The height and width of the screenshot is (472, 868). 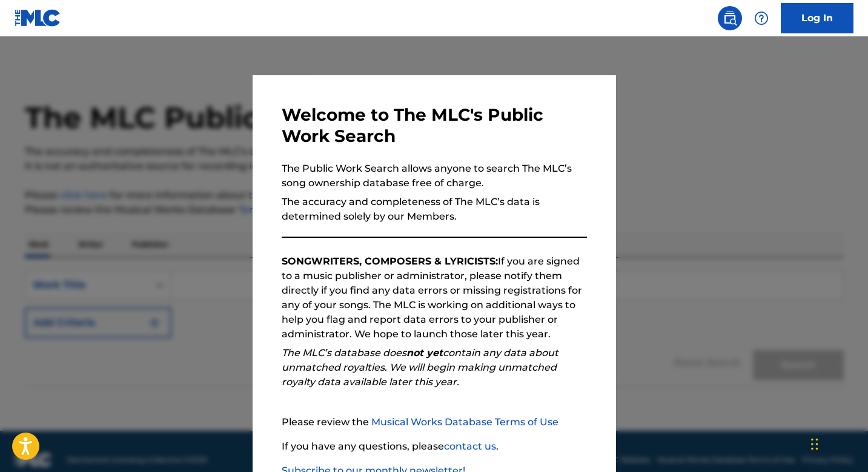 I want to click on img: MLC Logo, so click(x=38, y=18).